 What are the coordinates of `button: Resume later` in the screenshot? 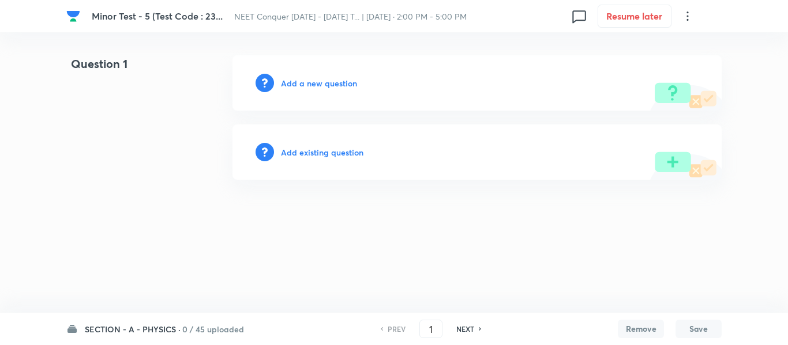 It's located at (634, 16).